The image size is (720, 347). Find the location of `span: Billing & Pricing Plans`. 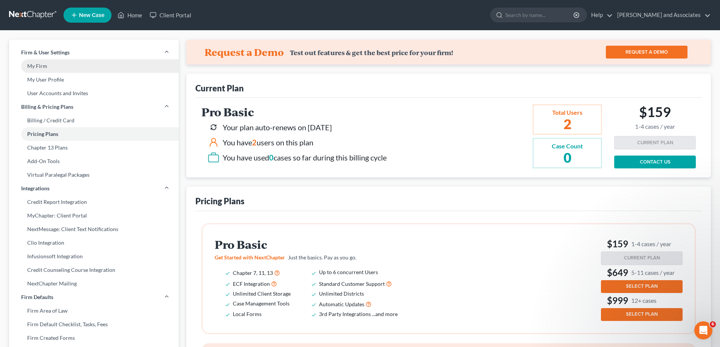

span: Billing & Pricing Plans is located at coordinates (47, 107).